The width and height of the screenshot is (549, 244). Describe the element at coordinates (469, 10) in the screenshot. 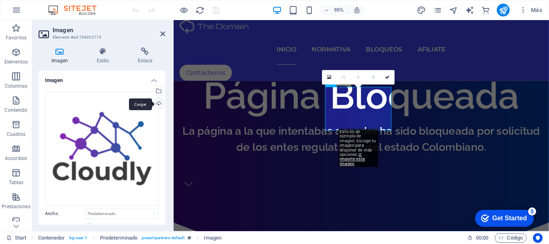

I see `button: text_generator` at that location.